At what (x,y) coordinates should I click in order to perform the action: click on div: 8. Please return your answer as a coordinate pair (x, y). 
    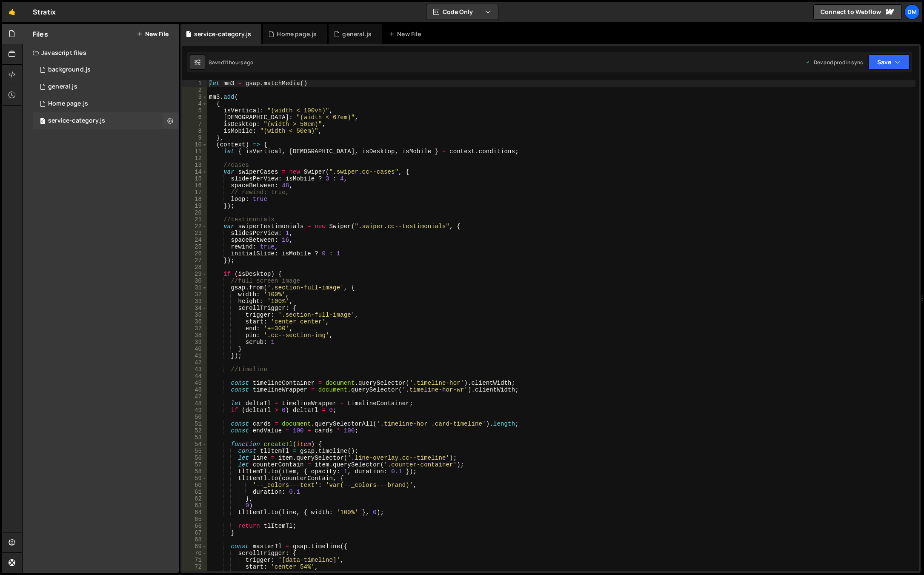
    Looking at the image, I should click on (195, 131).